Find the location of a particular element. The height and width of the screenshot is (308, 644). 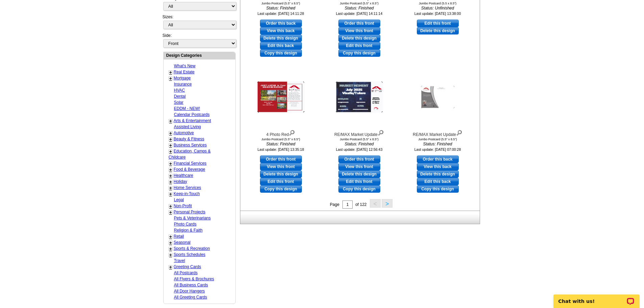

a: HVAC is located at coordinates (179, 90).